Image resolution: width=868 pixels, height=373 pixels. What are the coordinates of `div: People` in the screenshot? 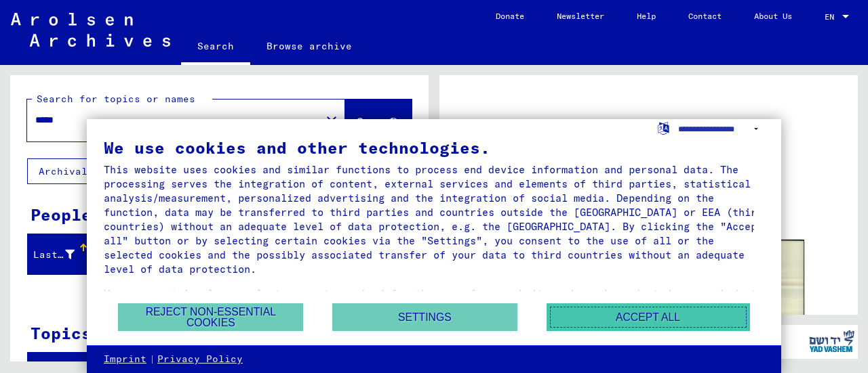 It's located at (61, 215).